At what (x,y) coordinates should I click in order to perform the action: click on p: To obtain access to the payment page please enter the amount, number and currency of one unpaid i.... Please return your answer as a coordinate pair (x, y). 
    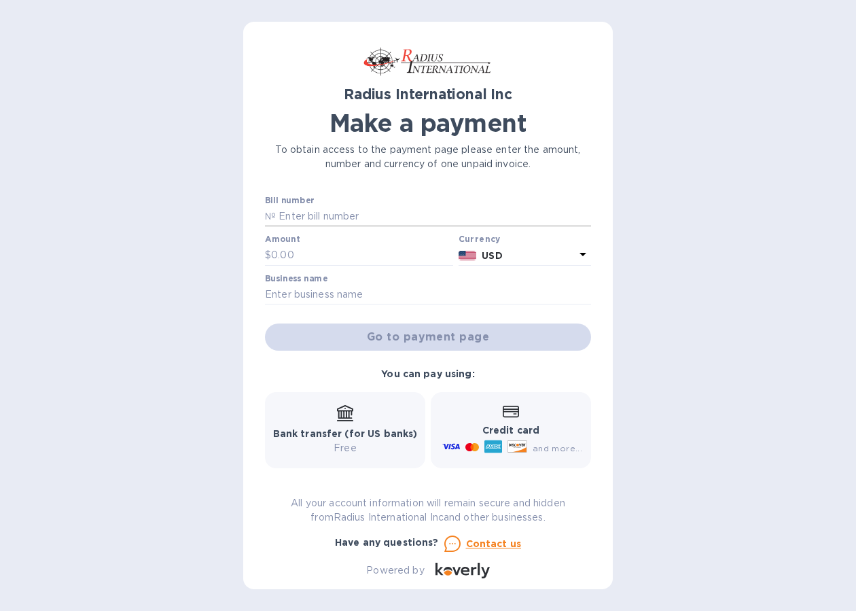
    Looking at the image, I should click on (428, 157).